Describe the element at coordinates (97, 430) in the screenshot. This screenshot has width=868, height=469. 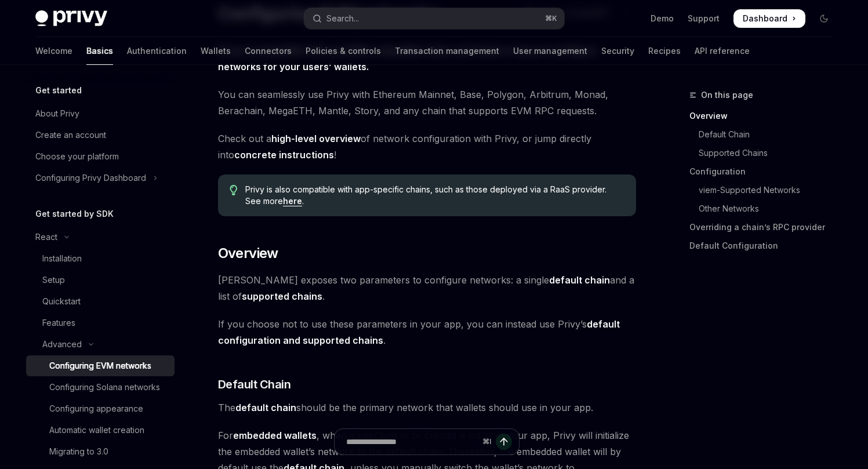
I see `div: Automatic wallet creation` at that location.